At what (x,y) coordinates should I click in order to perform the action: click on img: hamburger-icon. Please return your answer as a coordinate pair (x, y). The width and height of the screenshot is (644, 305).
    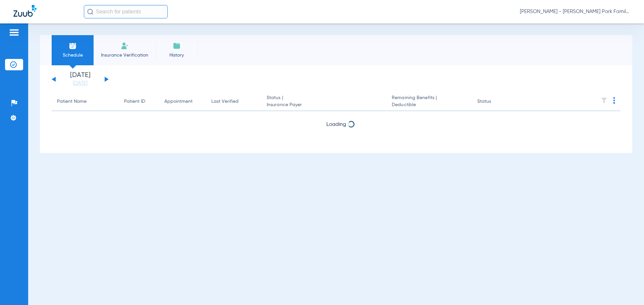
    Looking at the image, I should click on (14, 32).